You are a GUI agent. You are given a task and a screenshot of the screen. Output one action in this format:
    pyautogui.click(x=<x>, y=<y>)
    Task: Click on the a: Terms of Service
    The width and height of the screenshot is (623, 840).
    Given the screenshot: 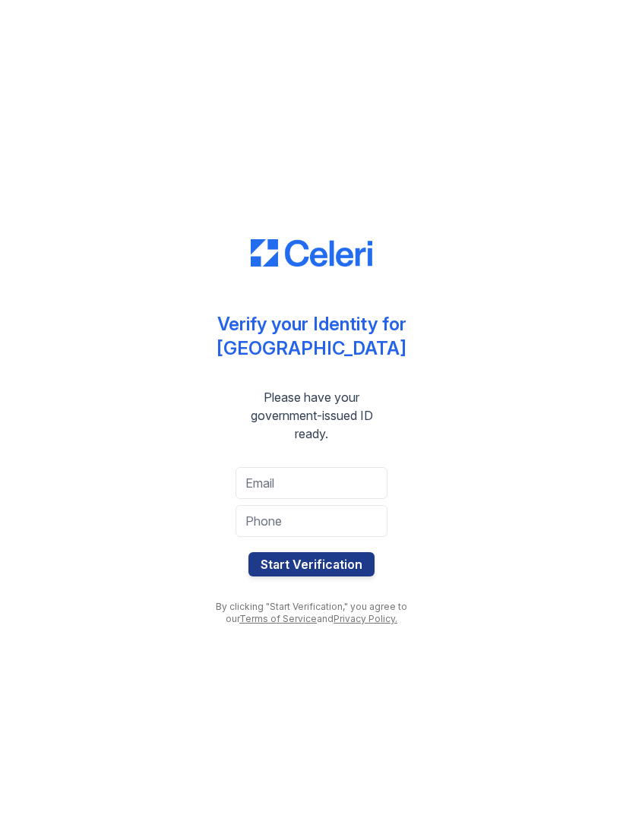 What is the action you would take?
    pyautogui.click(x=278, y=618)
    